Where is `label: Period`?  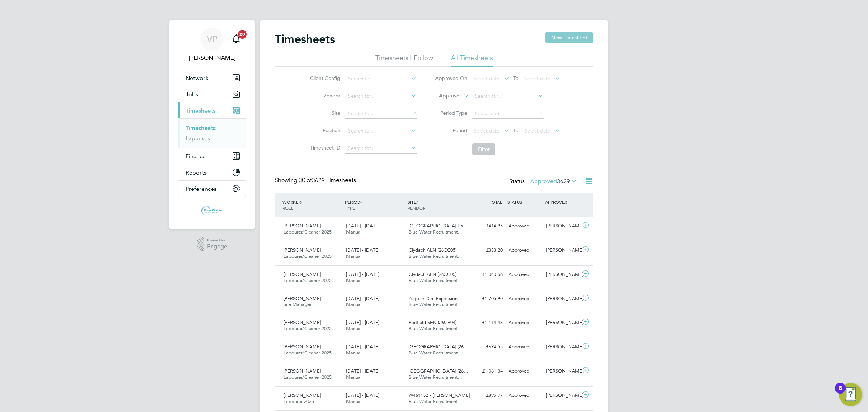
label: Period is located at coordinates (451, 130).